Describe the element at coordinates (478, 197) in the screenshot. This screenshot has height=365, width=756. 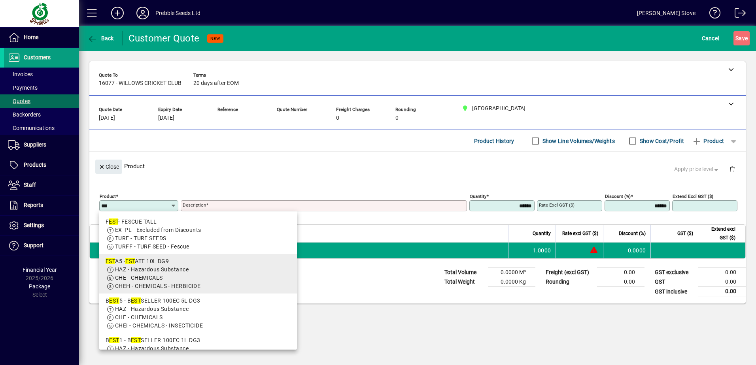
I see `mat-label: Quantity` at that location.